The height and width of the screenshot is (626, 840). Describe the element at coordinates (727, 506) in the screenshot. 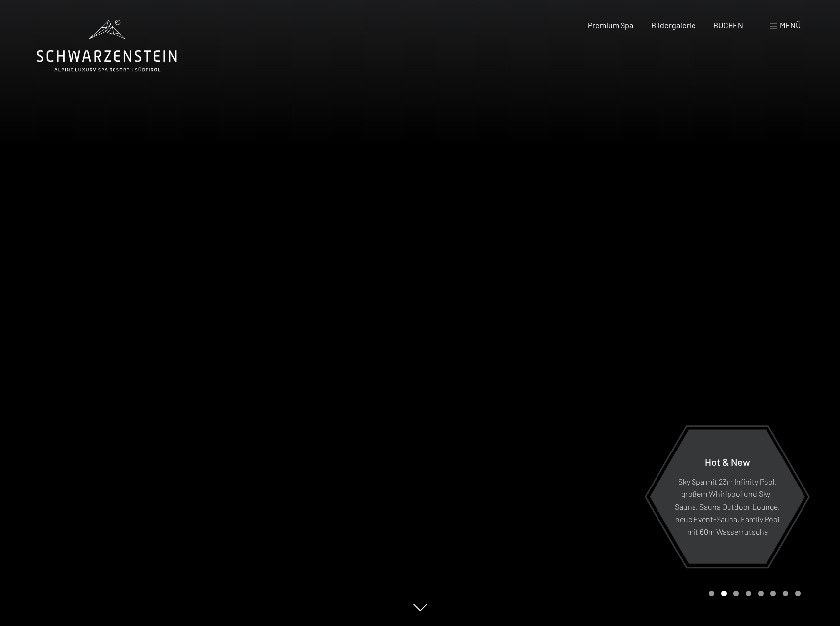

I see `p: Sky Spa mit 23m Infinity Pool, großem Whirlpool und Sky-Sauna, Sauna Outdoor Lounge, neue Event-S...` at that location.